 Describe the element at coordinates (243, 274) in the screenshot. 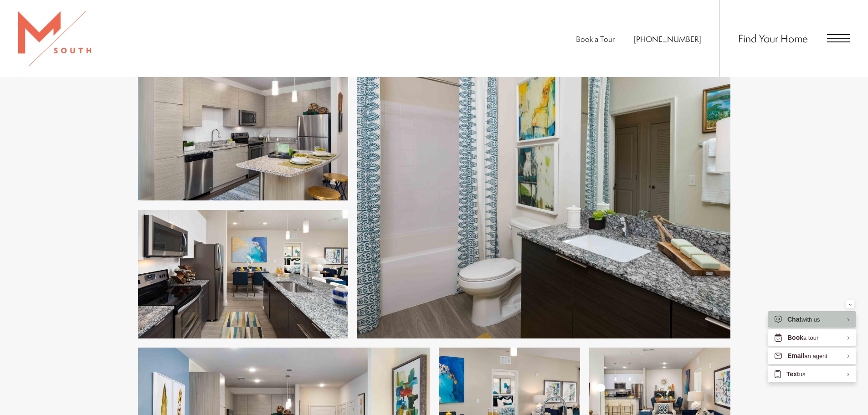

I see `img: Generous living spaces to relax and unwind` at that location.